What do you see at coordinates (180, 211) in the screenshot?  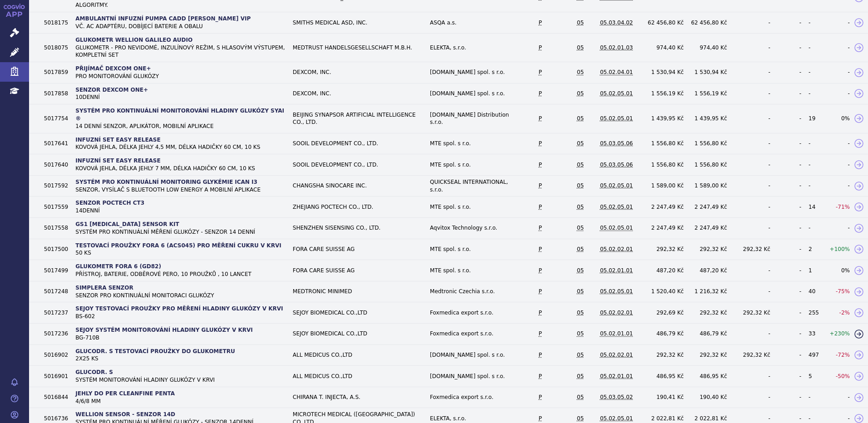 I see `span: 14DENNÍ` at bounding box center [180, 211].